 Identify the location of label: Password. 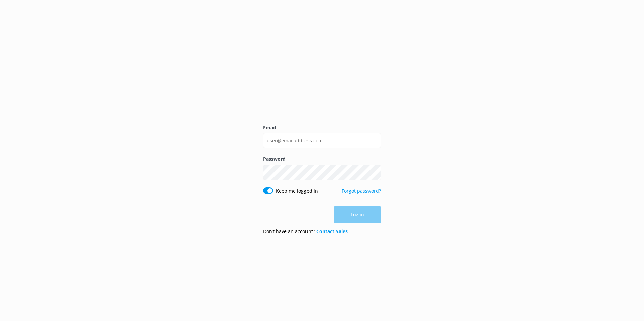
(322, 159).